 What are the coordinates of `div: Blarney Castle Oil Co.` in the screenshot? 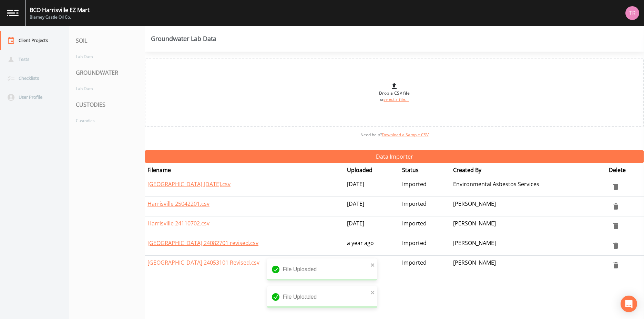 It's located at (60, 17).